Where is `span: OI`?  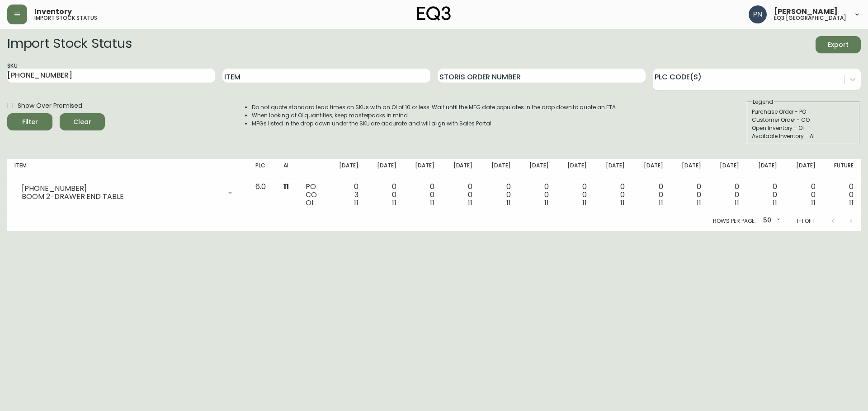 span: OI is located at coordinates (309, 203).